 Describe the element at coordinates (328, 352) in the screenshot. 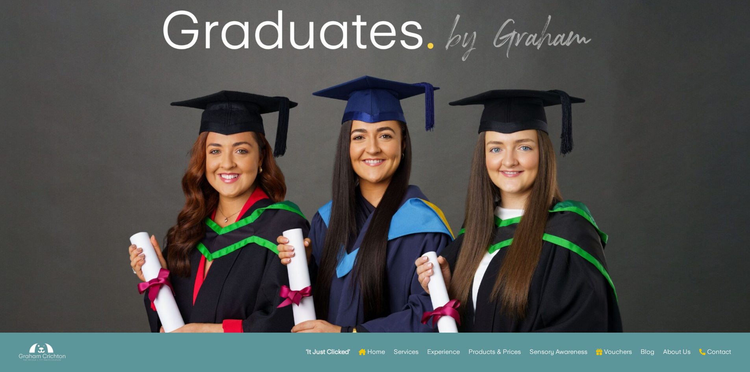

I see `a: ‘It Just Clicked’` at that location.